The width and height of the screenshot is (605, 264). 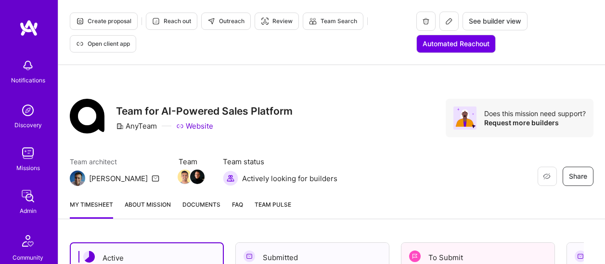 I want to click on span: Team, so click(x=191, y=161).